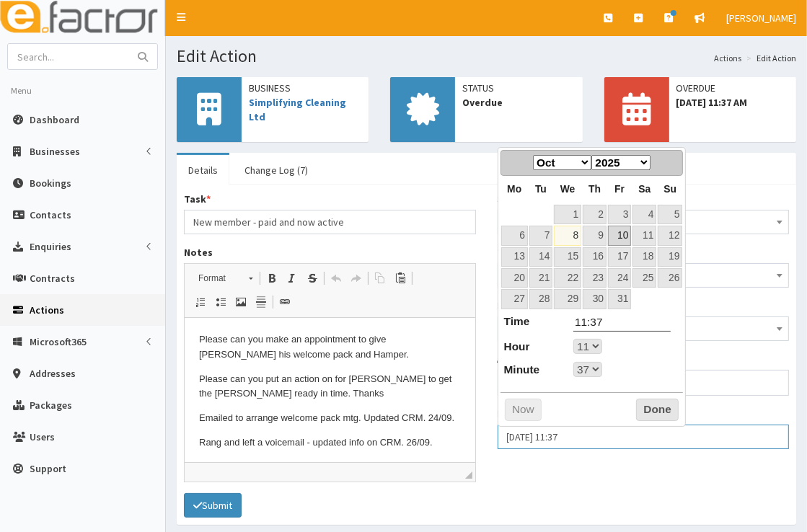  Describe the element at coordinates (670, 214) in the screenshot. I see `a: 5` at that location.